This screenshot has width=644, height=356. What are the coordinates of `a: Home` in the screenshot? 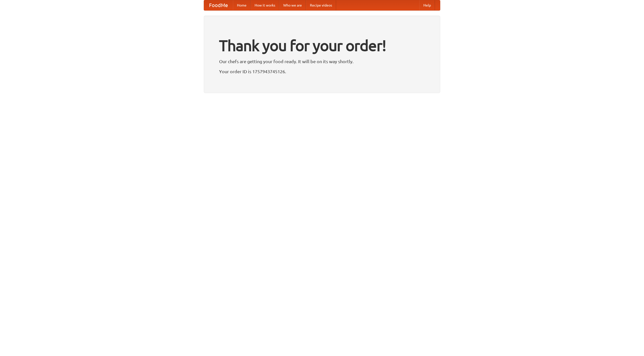 It's located at (241, 5).